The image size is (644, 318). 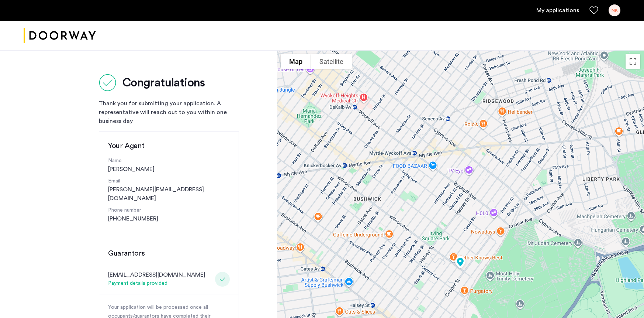 I want to click on button: Toggle fullscreen view, so click(x=633, y=61).